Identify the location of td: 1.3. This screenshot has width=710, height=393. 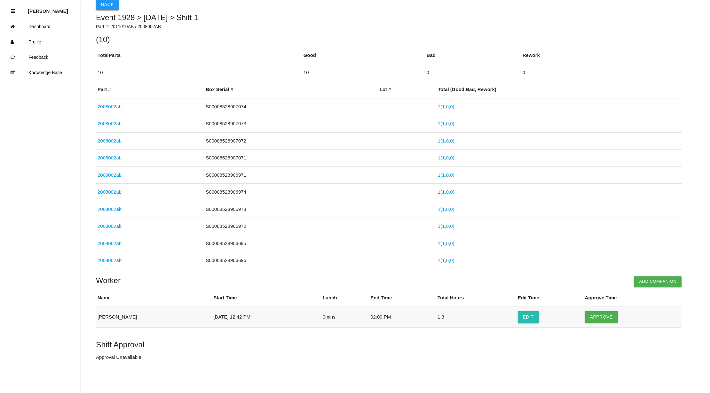
(476, 317).